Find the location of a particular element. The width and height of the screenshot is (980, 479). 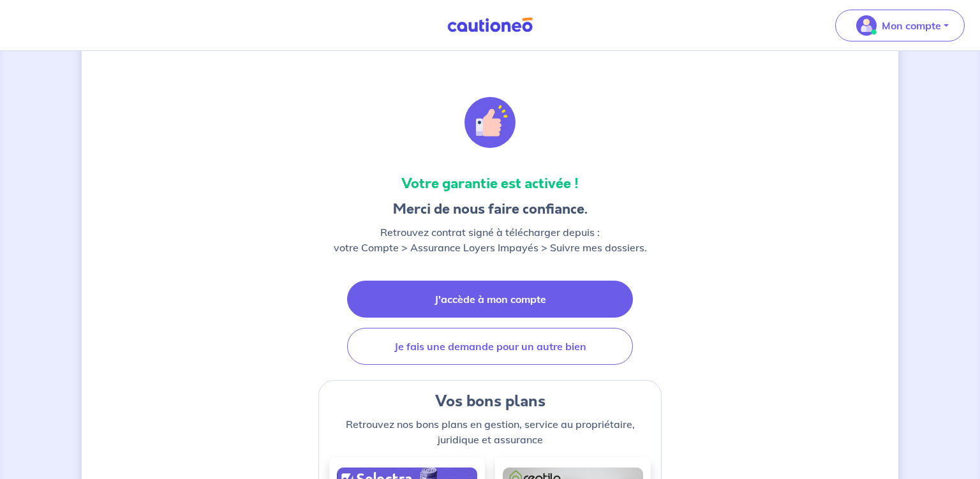

p: Retrouvez nos bons plans en gestion, service au propriétaire, juridique et assurance is located at coordinates (490, 432).